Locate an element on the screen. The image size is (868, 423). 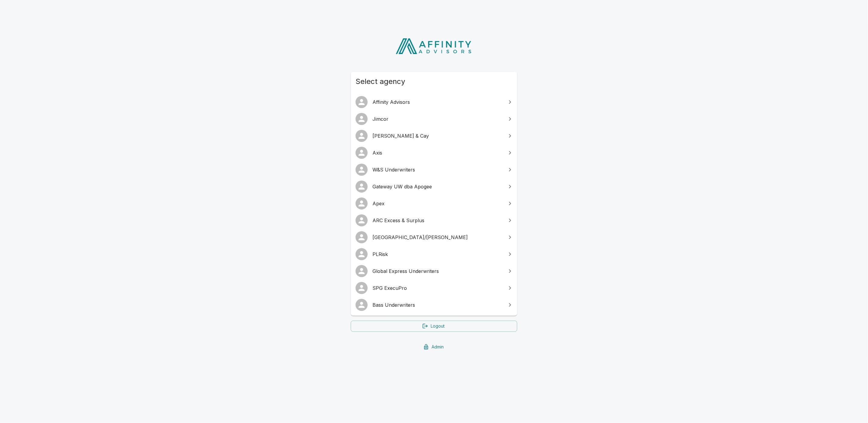
span: Apex is located at coordinates (438, 203).